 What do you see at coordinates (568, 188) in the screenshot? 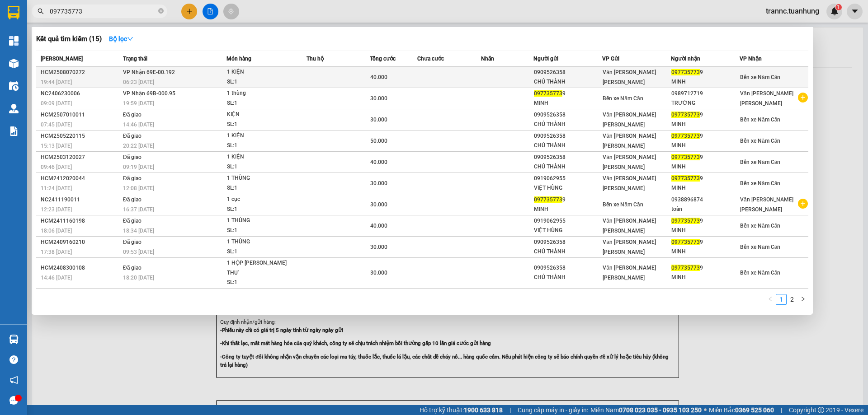
I see `div: VIỆT HÙNG` at bounding box center [568, 188].